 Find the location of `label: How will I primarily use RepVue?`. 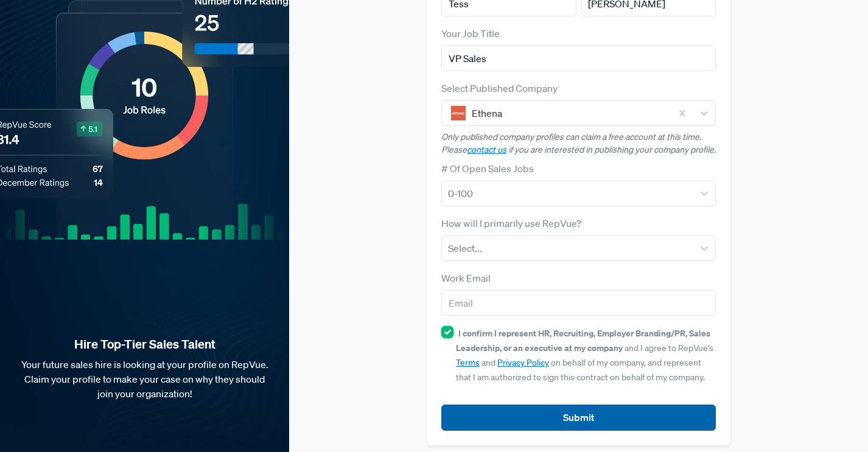

label: How will I primarily use RepVue? is located at coordinates (511, 224).